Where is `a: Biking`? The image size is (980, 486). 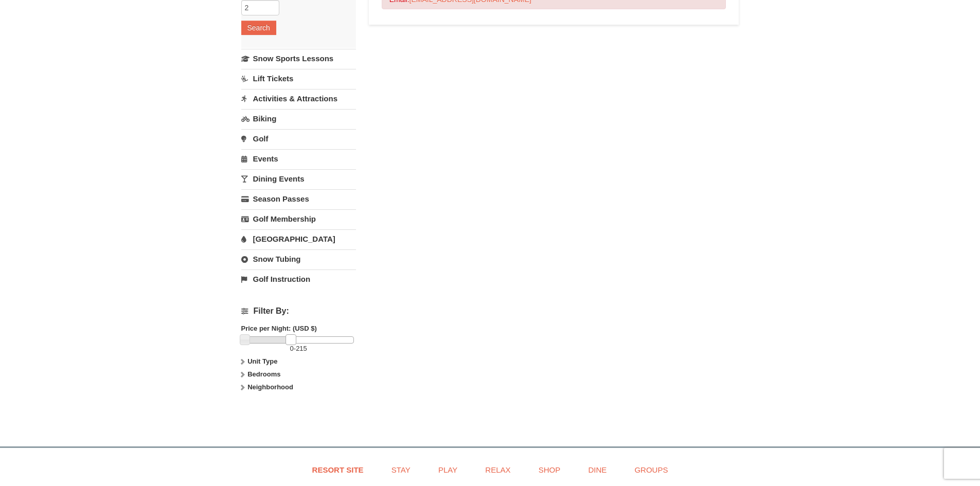
a: Biking is located at coordinates (299, 118).